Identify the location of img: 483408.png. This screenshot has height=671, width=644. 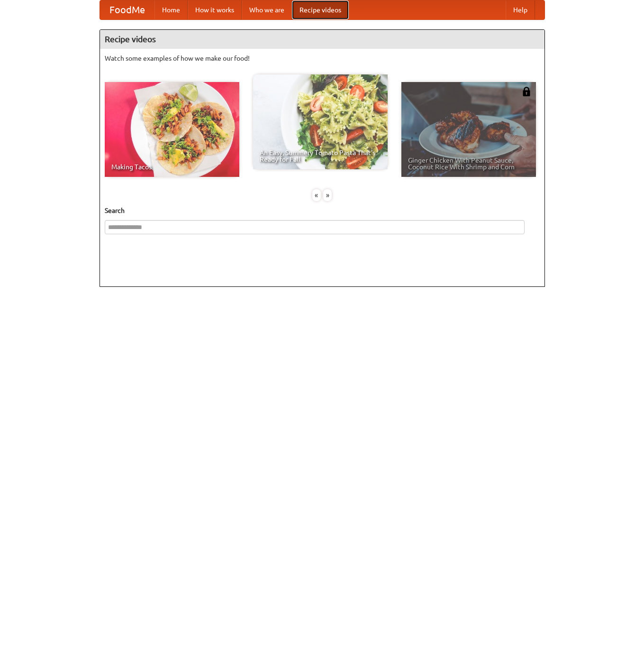
(527, 91).